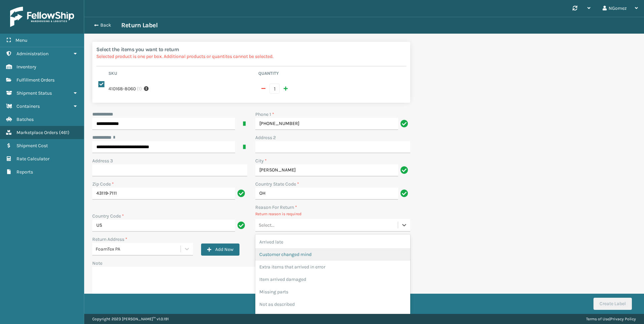 This screenshot has height=324, width=644. I want to click on div: Arrived late, so click(333, 242).